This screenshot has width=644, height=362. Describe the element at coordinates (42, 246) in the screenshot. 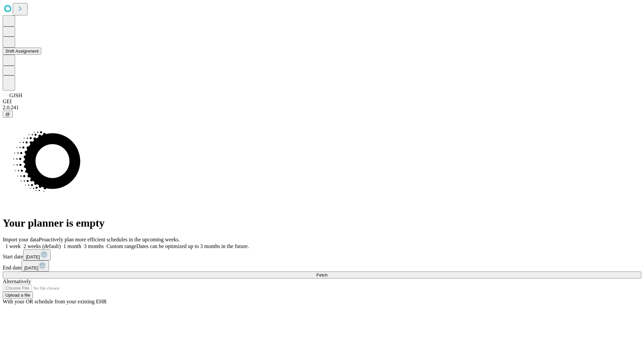

I see `span: 2 weeks (default)` at that location.